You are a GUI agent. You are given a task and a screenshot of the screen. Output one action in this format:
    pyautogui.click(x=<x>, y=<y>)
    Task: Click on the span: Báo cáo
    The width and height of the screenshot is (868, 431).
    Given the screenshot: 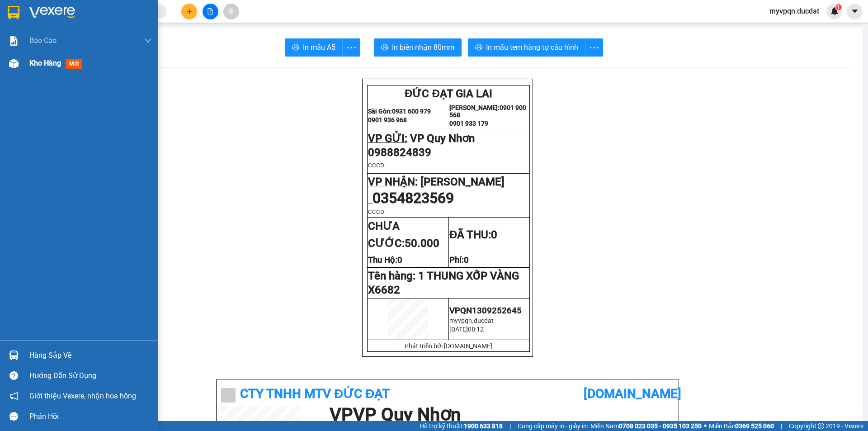 What is the action you would take?
    pyautogui.click(x=43, y=40)
    